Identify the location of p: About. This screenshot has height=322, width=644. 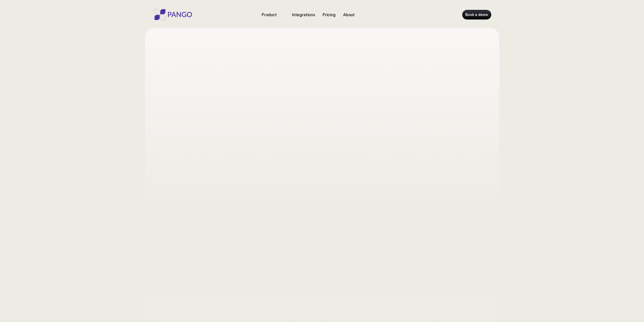
(349, 15).